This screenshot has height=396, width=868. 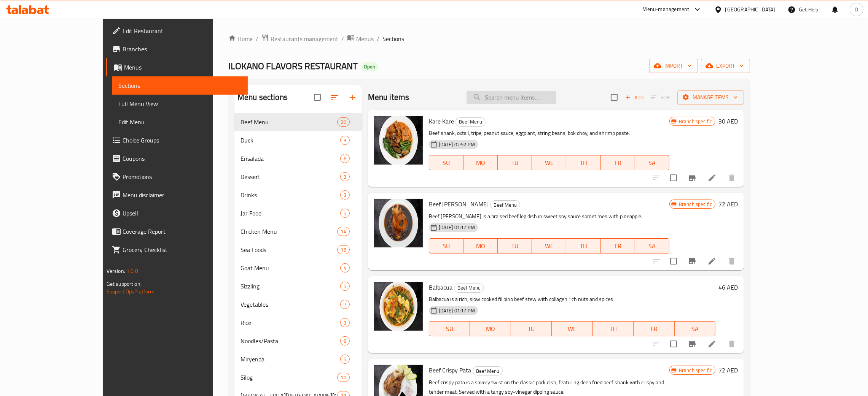 I want to click on div: Dessert3, so click(x=298, y=177).